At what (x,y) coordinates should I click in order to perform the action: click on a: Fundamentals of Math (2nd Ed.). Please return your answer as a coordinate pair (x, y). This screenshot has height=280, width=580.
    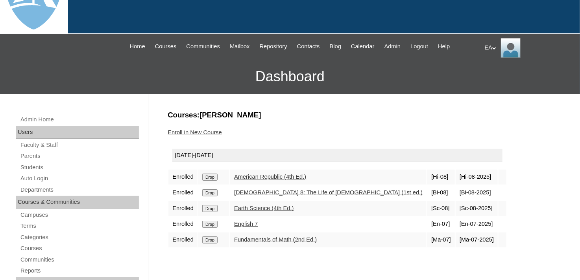
    Looking at the image, I should click on (275, 240).